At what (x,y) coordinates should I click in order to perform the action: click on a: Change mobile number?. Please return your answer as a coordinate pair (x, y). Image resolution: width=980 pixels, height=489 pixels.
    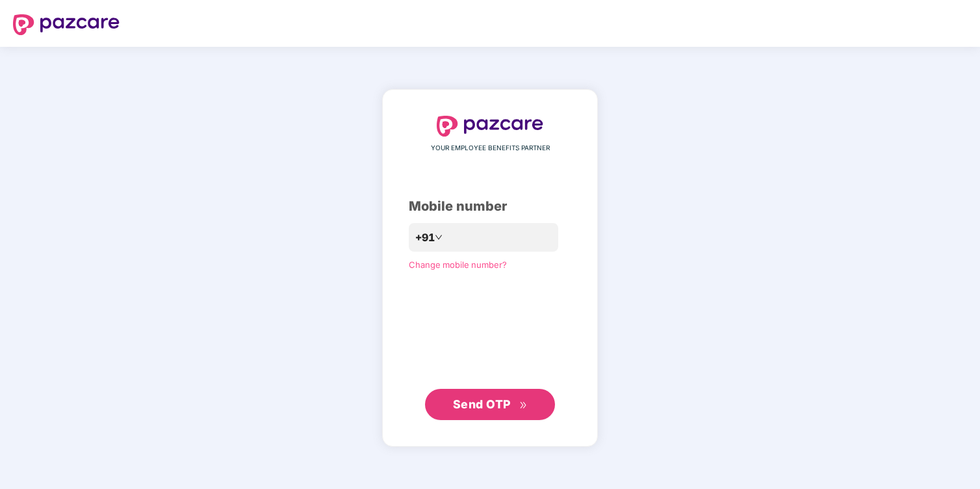
    Looking at the image, I should click on (458, 264).